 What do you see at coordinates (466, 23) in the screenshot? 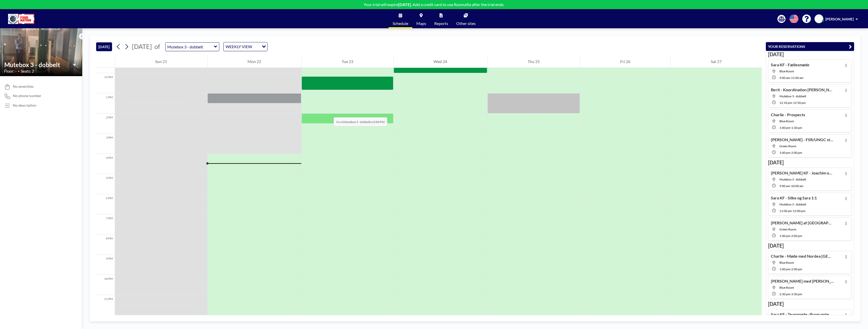
I see `span: Other sites` at bounding box center [466, 23].